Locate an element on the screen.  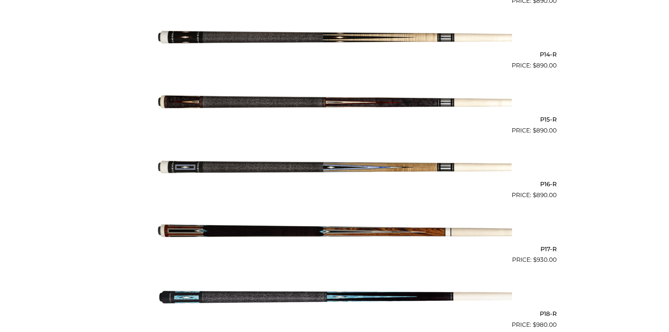
img: P15-R is located at coordinates (335, 103).